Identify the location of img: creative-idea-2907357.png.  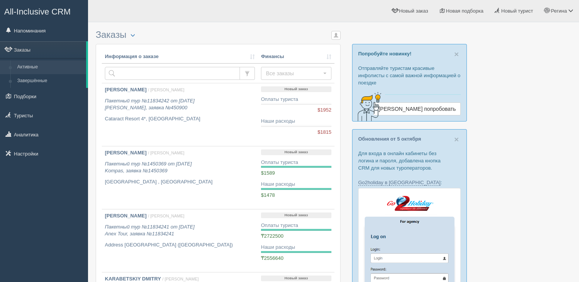
(368, 107).